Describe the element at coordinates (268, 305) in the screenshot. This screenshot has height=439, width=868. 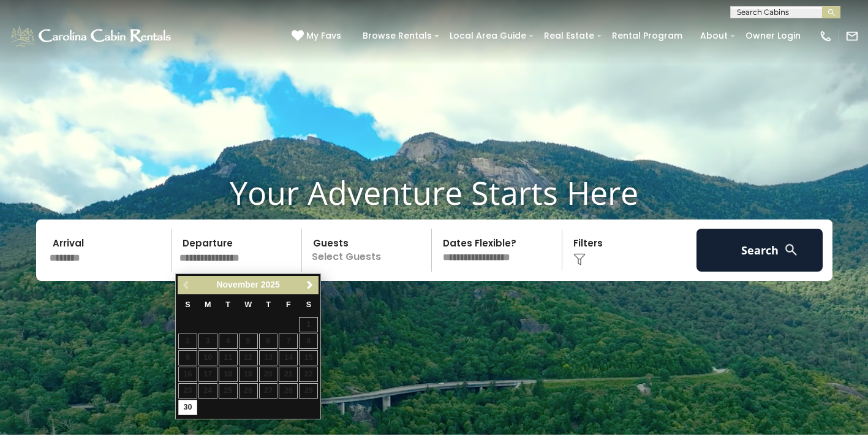
I see `span: Thursday` at that location.